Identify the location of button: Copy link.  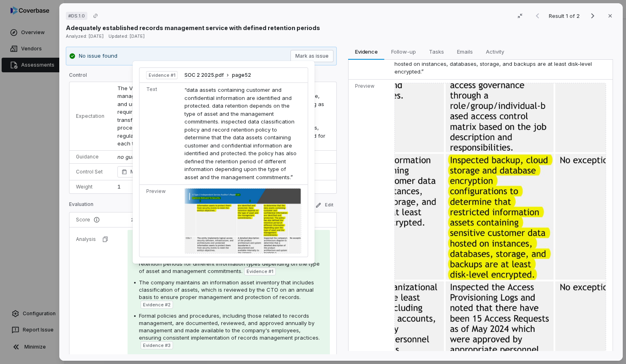
(96, 16).